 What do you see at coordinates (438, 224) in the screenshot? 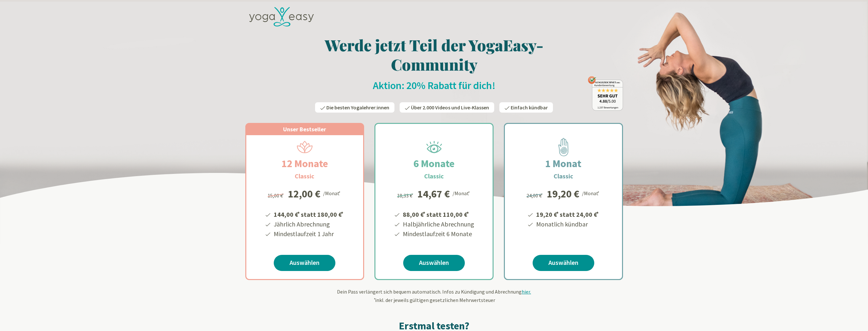
I see `li: Halbjährliche Abrechnung` at bounding box center [438, 224].